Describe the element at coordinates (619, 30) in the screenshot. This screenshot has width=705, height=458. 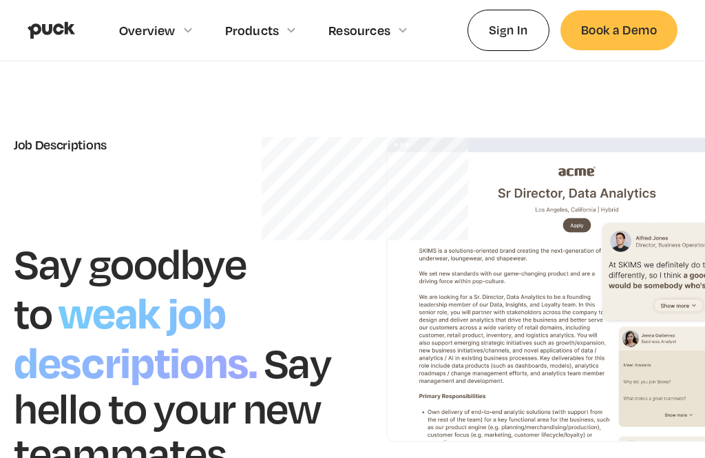
I see `a: Book a Demo` at that location.